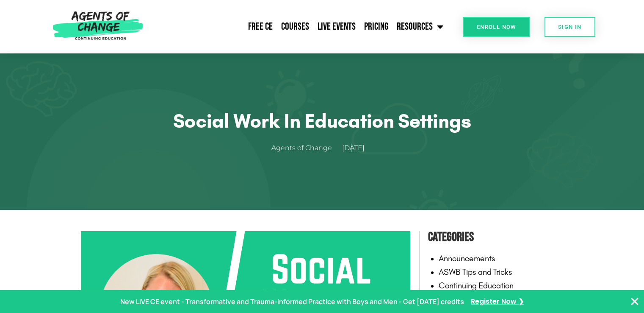 The width and height of the screenshot is (644, 313). I want to click on span: SIGN IN, so click(570, 26).